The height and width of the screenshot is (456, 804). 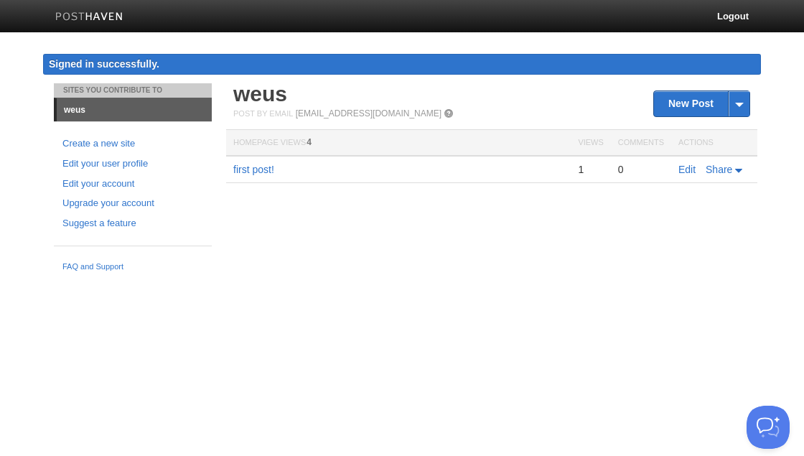 I want to click on a: Create a new site, so click(x=133, y=144).